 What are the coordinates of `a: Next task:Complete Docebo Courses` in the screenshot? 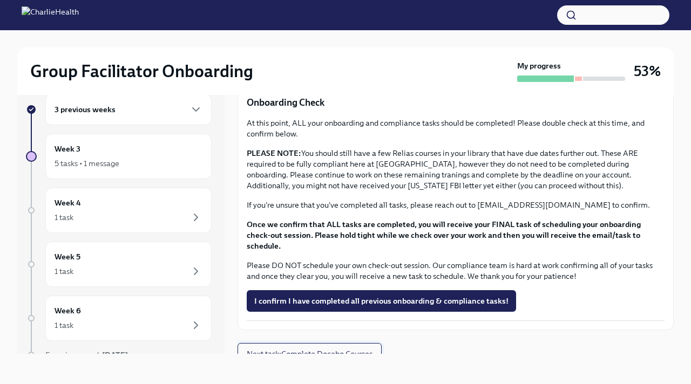 It's located at (309, 354).